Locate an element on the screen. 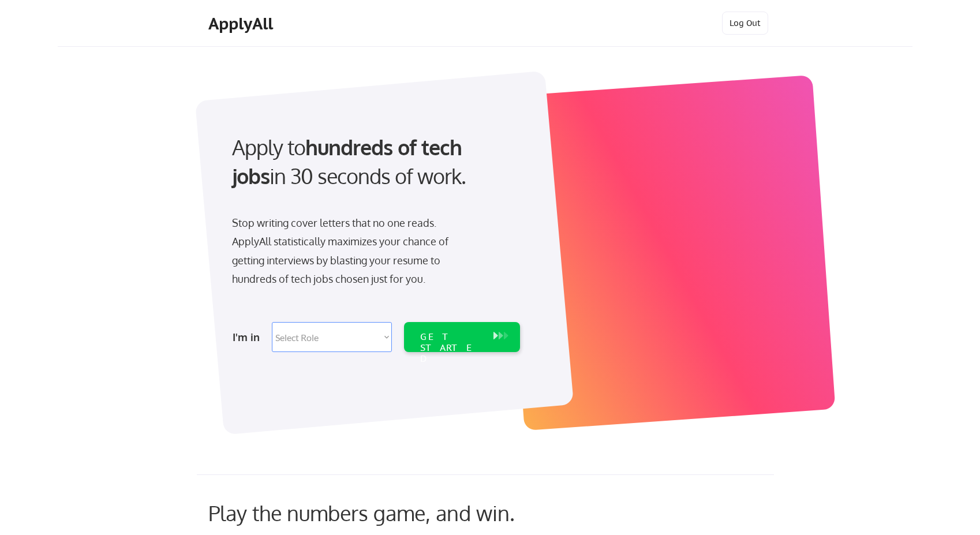  div: ApplyAll is located at coordinates (242, 23).